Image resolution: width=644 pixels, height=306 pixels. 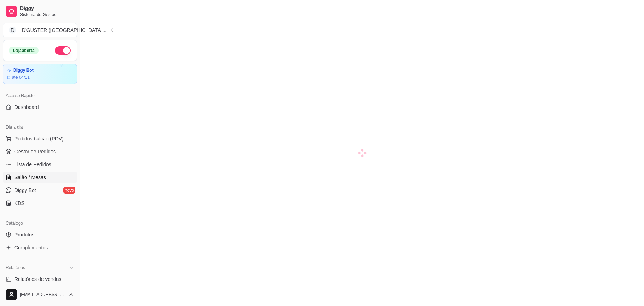 What do you see at coordinates (21, 77) in the screenshot?
I see `article: até 04/11` at bounding box center [21, 77].